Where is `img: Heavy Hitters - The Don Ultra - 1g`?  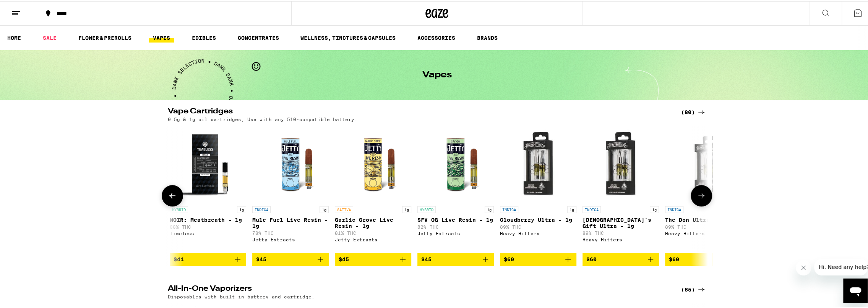 img: Heavy Hitters - The Don Ultra - 1g is located at coordinates (703, 163).